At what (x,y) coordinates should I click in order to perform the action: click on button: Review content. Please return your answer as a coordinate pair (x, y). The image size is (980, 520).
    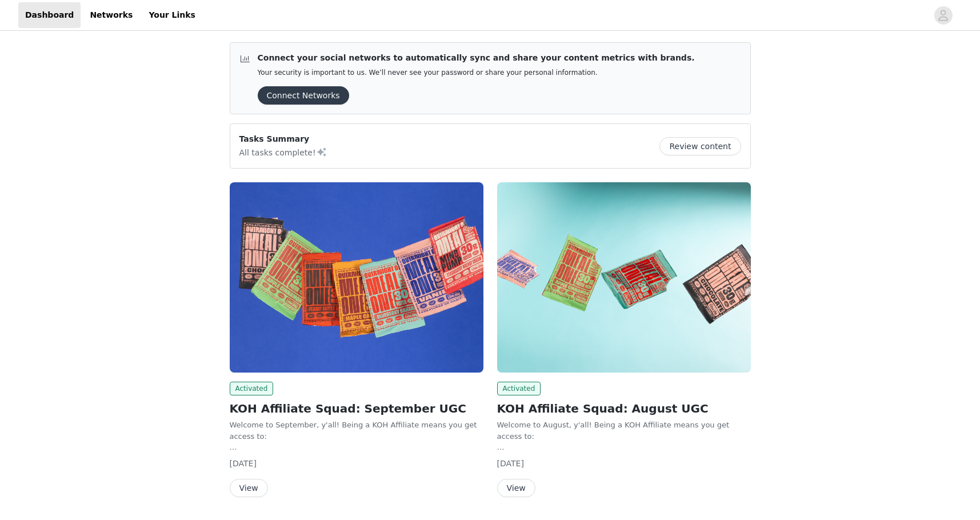
    Looking at the image, I should click on (700, 147).